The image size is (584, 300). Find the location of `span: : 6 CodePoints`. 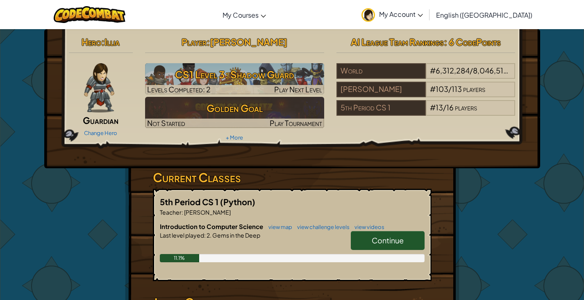

span: : 6 CodePoints is located at coordinates (472, 42).